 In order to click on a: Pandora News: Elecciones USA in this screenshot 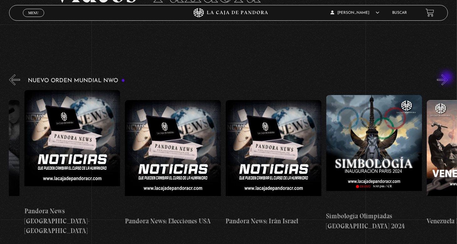, I will do `click(173, 163)`.